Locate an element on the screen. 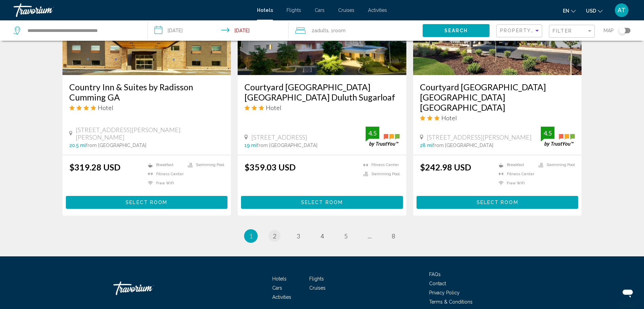  button: Toggle map is located at coordinates (622, 30).